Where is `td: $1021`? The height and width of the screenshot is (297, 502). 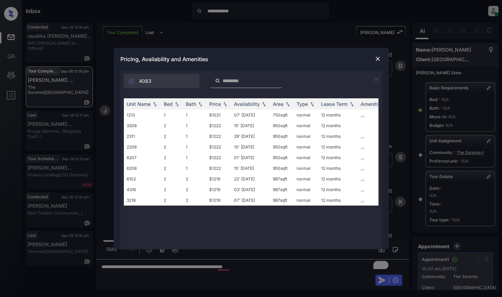
td: $1021 is located at coordinates (219, 115).